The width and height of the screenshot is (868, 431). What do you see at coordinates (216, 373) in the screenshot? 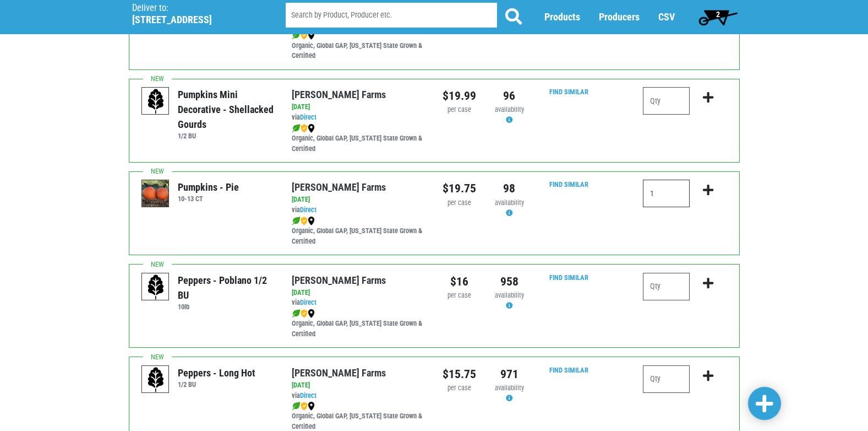
I see `div: Peppers - Long Hot` at bounding box center [216, 373].